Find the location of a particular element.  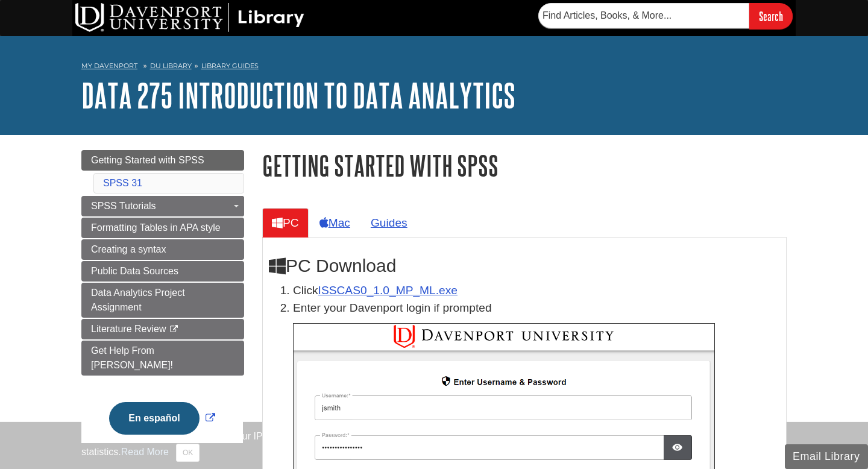

p: Enter your Davenport login if prompted is located at coordinates (537, 308).